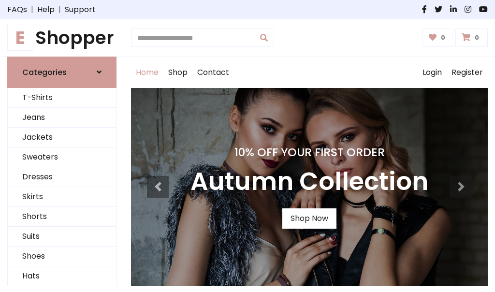 The height and width of the screenshot is (292, 495). Describe the element at coordinates (310, 219) in the screenshot. I see `a: Shop Now` at that location.